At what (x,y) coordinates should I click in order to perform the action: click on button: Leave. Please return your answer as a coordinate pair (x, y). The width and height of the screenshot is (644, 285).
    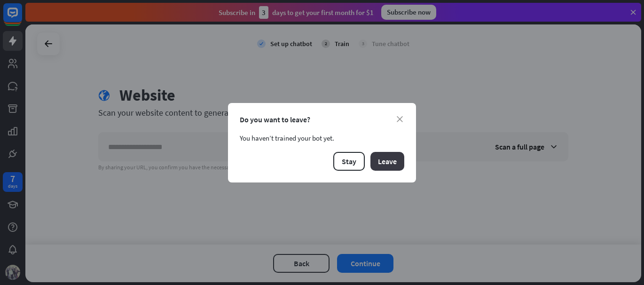
    Looking at the image, I should click on (388, 161).